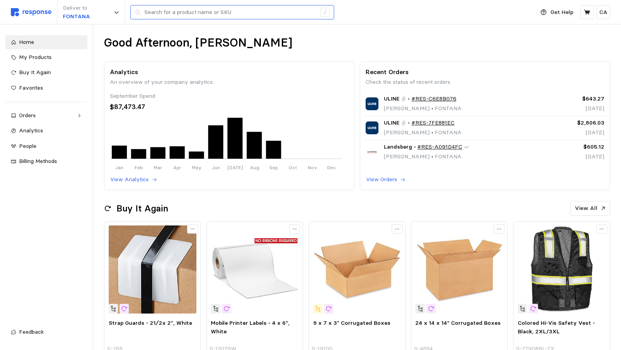 The image size is (621, 350). I want to click on tspan: May, so click(197, 167).